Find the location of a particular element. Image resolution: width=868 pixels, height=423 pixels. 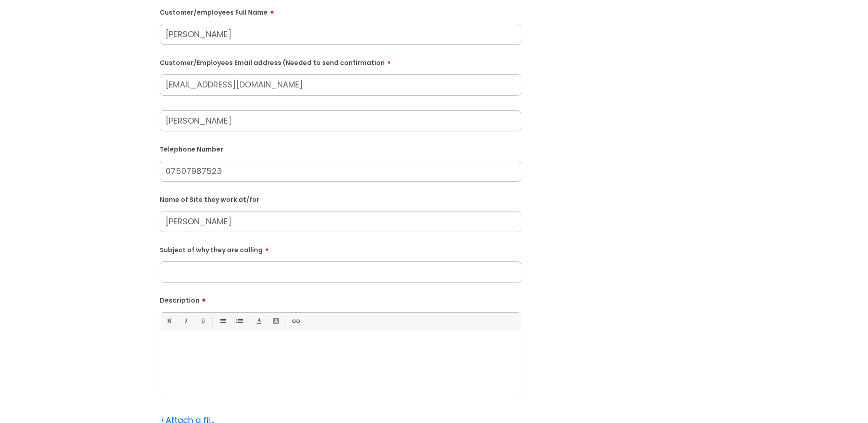

a: 1. Ordered List (Ctrl-Shift-8) is located at coordinates (239, 321).